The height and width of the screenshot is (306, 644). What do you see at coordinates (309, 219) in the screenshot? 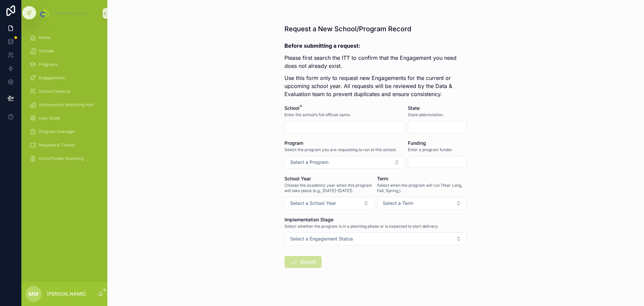
I see `span: Implementation Stage` at bounding box center [309, 219].